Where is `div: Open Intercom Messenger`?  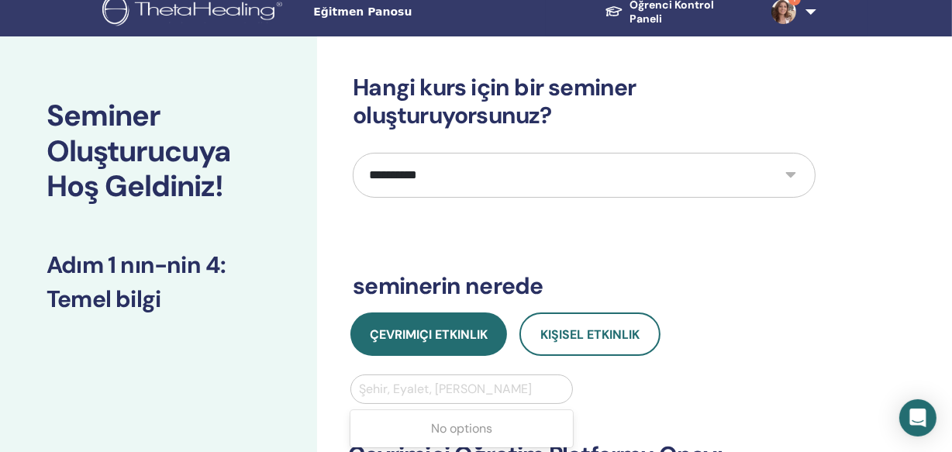 div: Open Intercom Messenger is located at coordinates (918, 418).